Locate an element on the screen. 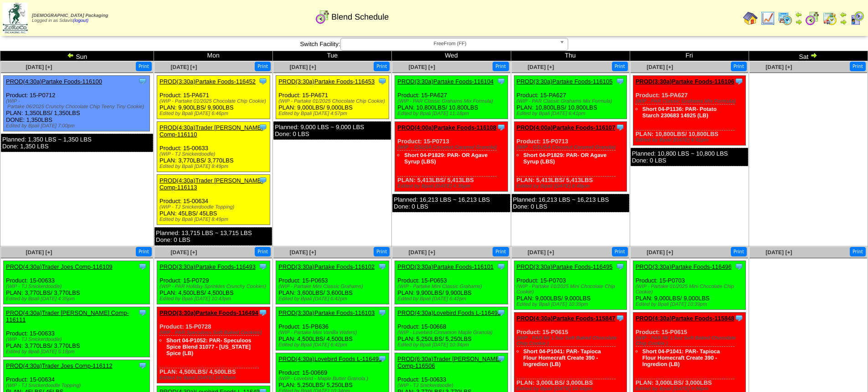 The width and height of the screenshot is (868, 392). div: Planned: 10,800 LBS ~ 10,800 LBS Done: 0 LBS is located at coordinates (689, 157).